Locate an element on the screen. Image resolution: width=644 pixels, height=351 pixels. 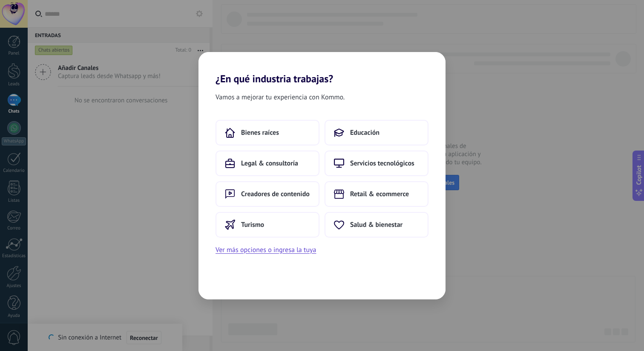
button: Retail & ecommerce is located at coordinates (377, 194).